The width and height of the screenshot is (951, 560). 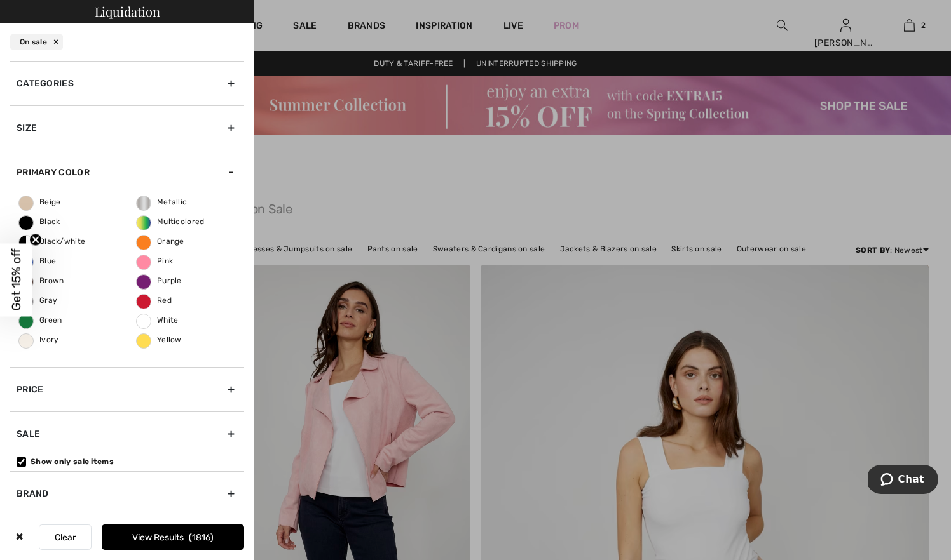 I want to click on span: Gray, so click(x=38, y=300).